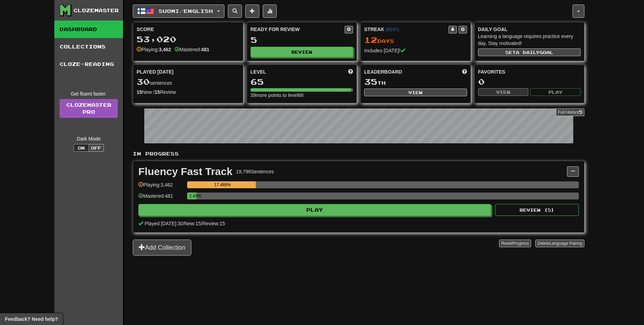 The width and height of the screenshot is (644, 325). What do you see at coordinates (521, 243) in the screenshot?
I see `span: Progress` at bounding box center [521, 243].